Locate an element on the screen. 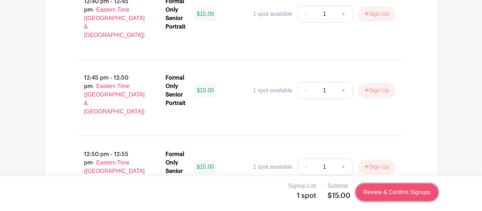 Image resolution: width=482 pixels, height=211 pixels. p: 12:50 pm - 12:55 pm is located at coordinates (110, 171).